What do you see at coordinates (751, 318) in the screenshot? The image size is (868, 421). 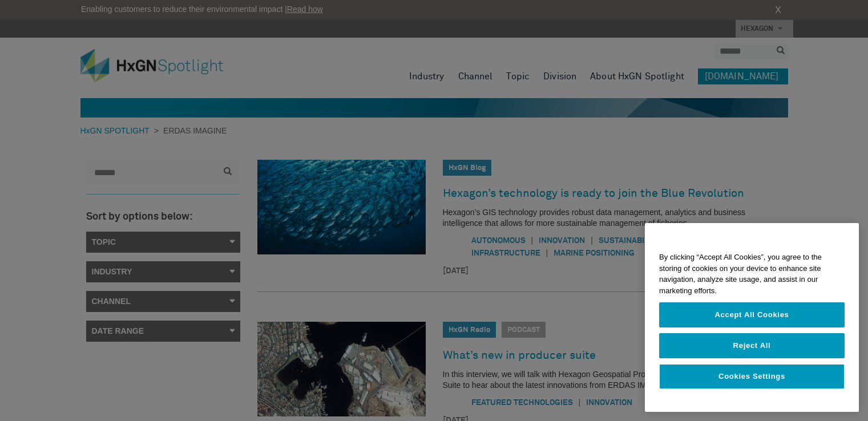 I see `div: Cookie banner` at bounding box center [751, 318].